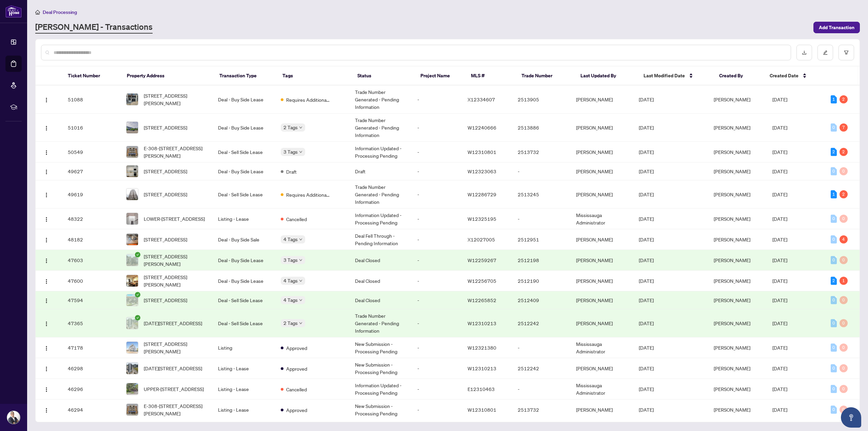 This screenshot has height=431, width=868. What do you see at coordinates (381, 323) in the screenshot?
I see `td: Trade Number Generated - Pending Information` at bounding box center [381, 323].